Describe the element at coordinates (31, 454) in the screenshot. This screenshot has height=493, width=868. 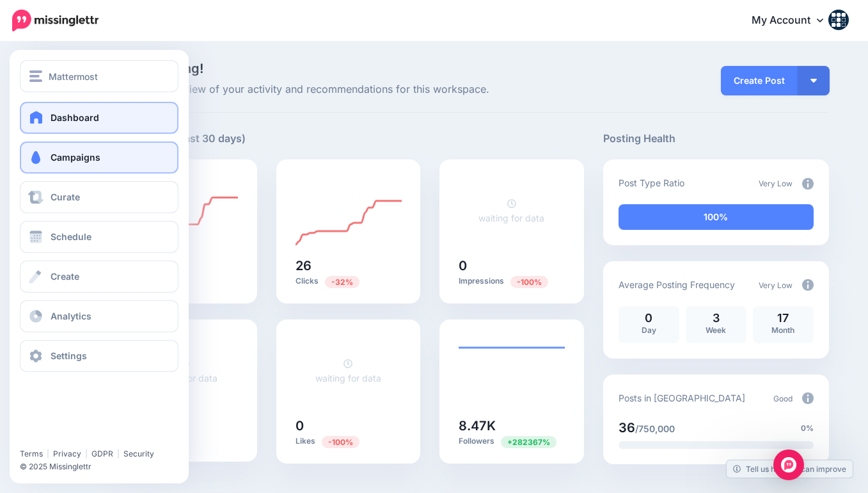
I see `a: Terms` at that location.